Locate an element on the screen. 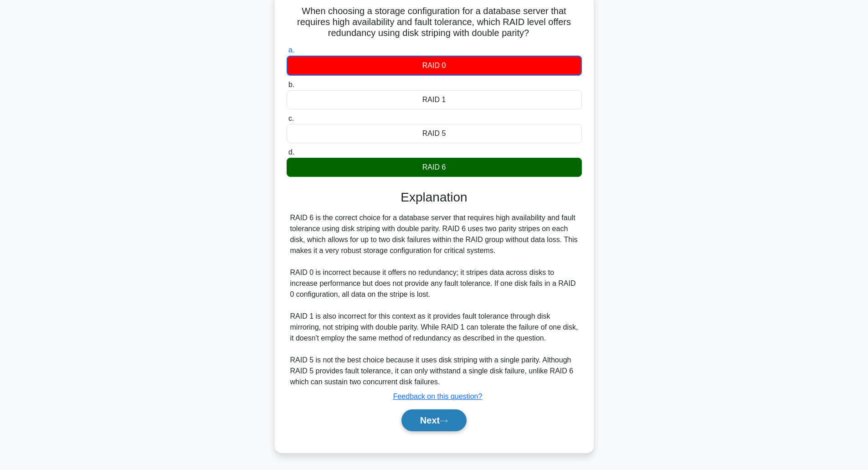  div: RAID 5 is located at coordinates (434, 133).